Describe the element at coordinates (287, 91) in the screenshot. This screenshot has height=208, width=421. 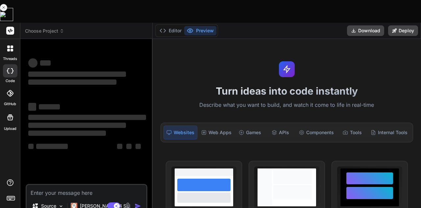
I see `h1: Turn ideas into code instantly` at that location.